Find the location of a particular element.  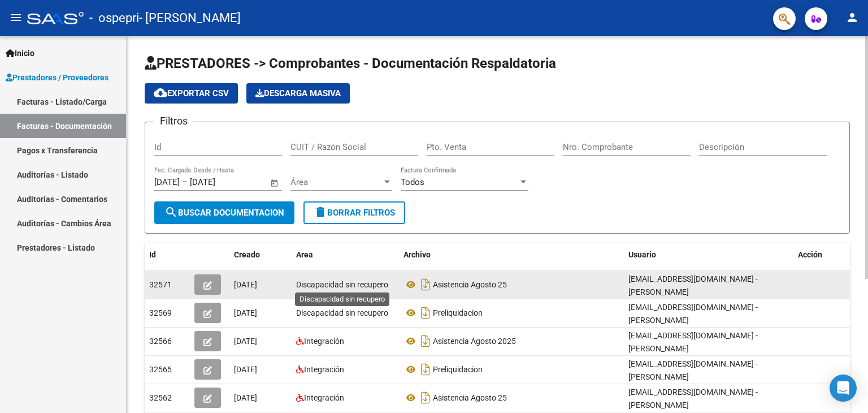

datatable-header-cell: Area is located at coordinates (345, 255).